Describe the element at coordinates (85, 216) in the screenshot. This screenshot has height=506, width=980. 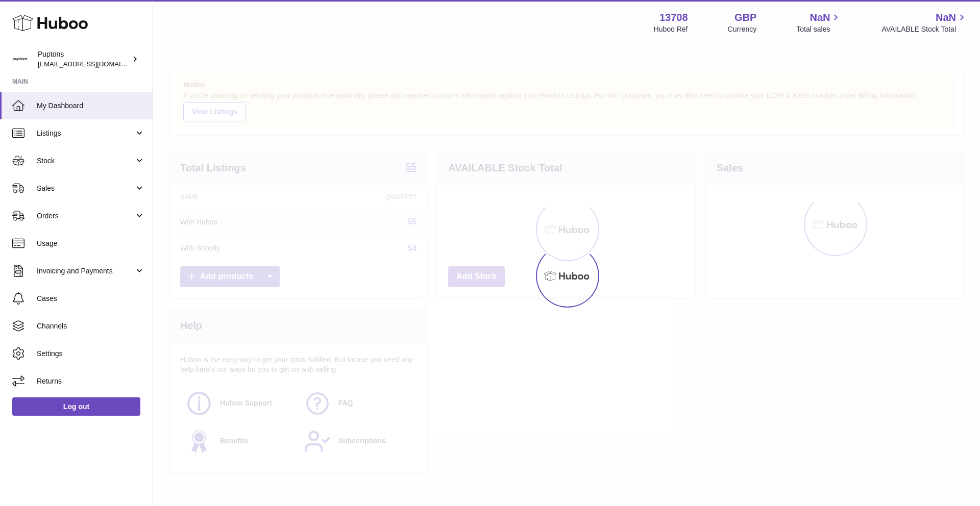
I see `span: Orders` at that location.